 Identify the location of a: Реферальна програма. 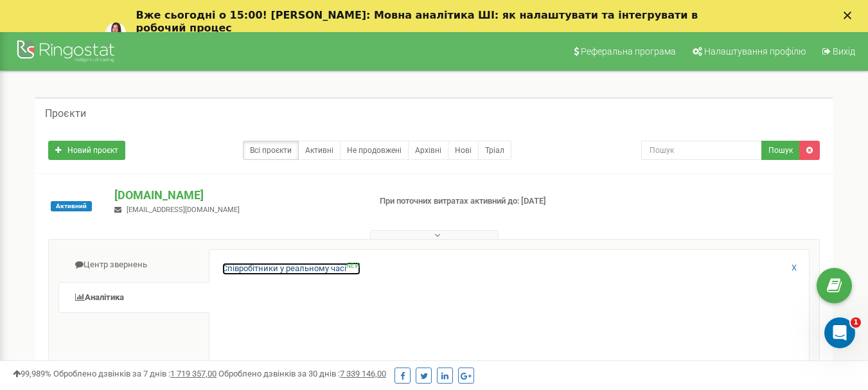
(624, 51).